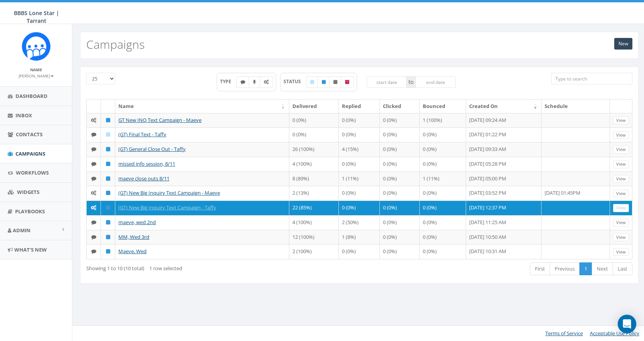 Image resolution: width=644 pixels, height=341 pixels. Describe the element at coordinates (591, 79) in the screenshot. I see `input: Type to search` at that location.